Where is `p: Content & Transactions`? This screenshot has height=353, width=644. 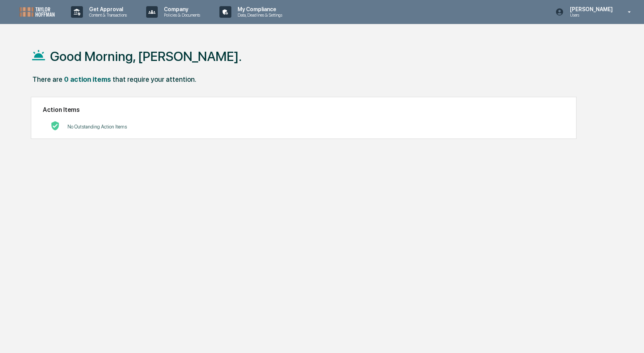 p: Content & Transactions is located at coordinates (107, 15).